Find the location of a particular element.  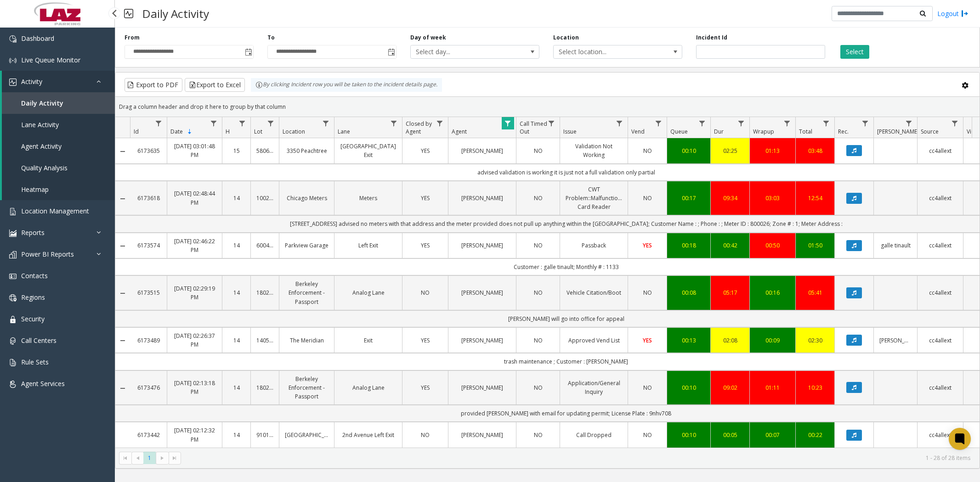

span: Reports is located at coordinates (32, 232).